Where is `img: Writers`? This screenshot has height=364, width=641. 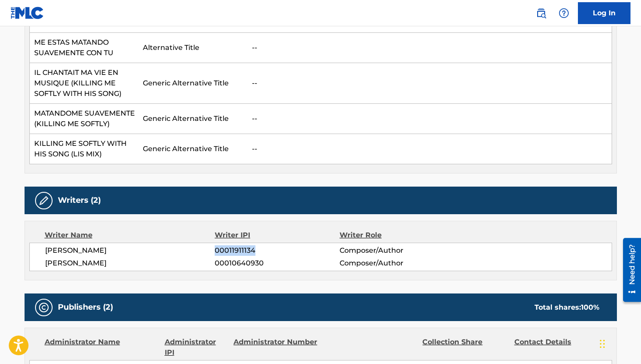
img: Writers is located at coordinates (44, 201).